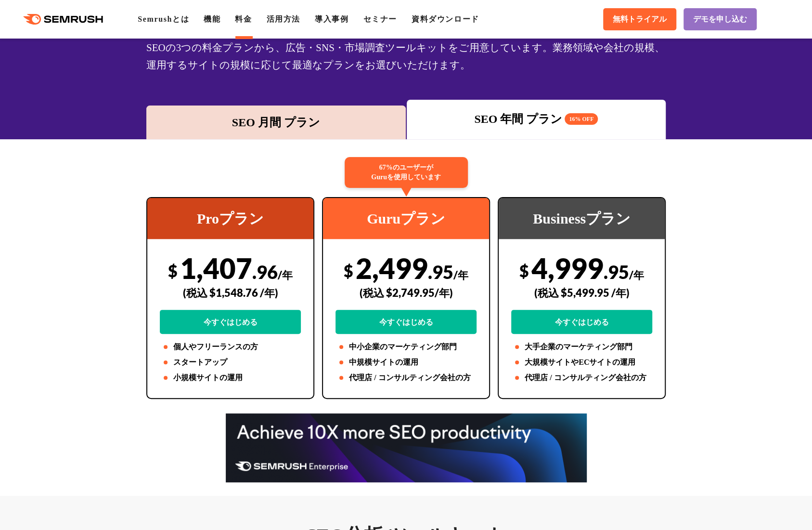 The height and width of the screenshot is (530, 812). What do you see at coordinates (230, 293) in the screenshot?
I see `div: 1,407` at bounding box center [230, 293].